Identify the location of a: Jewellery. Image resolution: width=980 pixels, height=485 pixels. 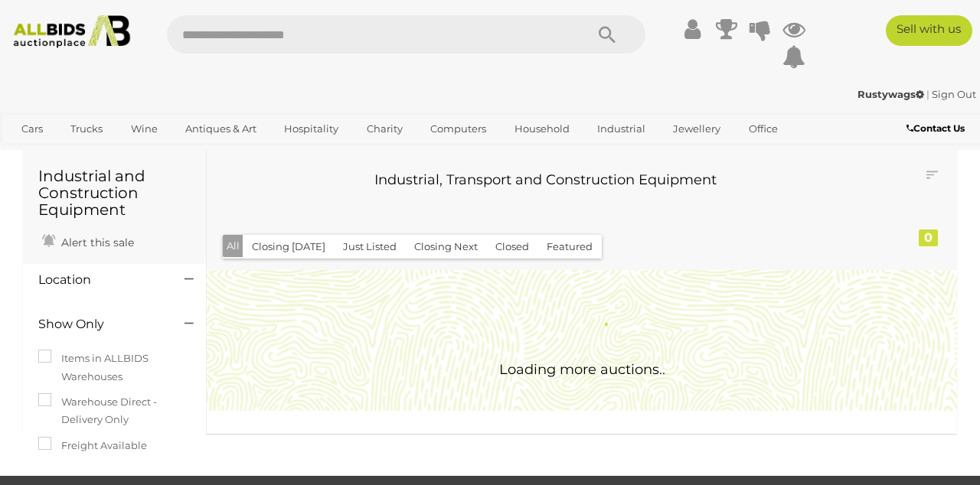
(696, 129).